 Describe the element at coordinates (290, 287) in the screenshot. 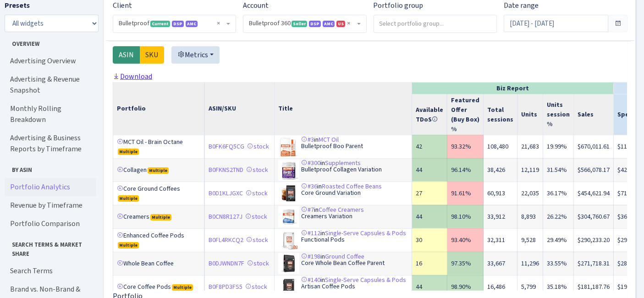

I see `img: 41MJG3hCgrL._SL75_.jpg` at that location.